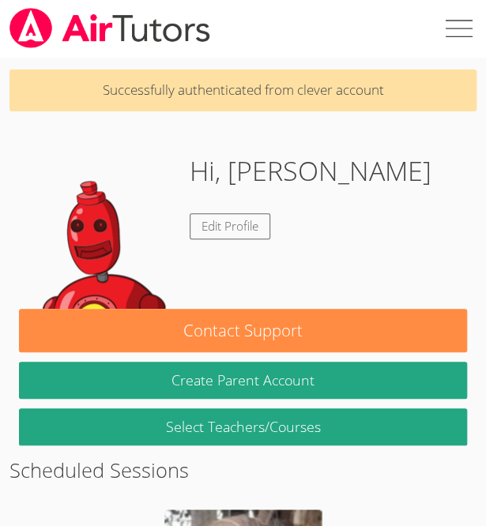 The height and width of the screenshot is (526, 486). I want to click on img: default.png, so click(98, 230).